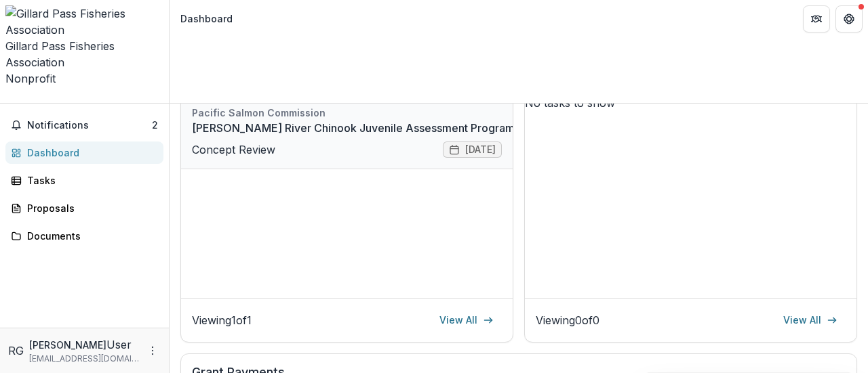 This screenshot has width=868, height=373. I want to click on div: Rupert Gale, so click(16, 351).